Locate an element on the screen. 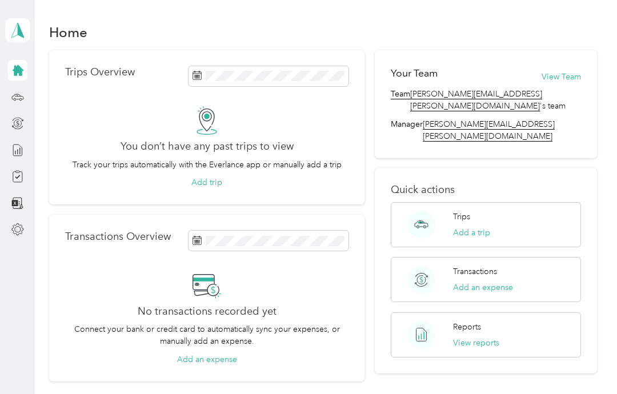  p: Connect your bank or credit card to automatically sync your expenses, or manually add an expense. is located at coordinates (207, 335).